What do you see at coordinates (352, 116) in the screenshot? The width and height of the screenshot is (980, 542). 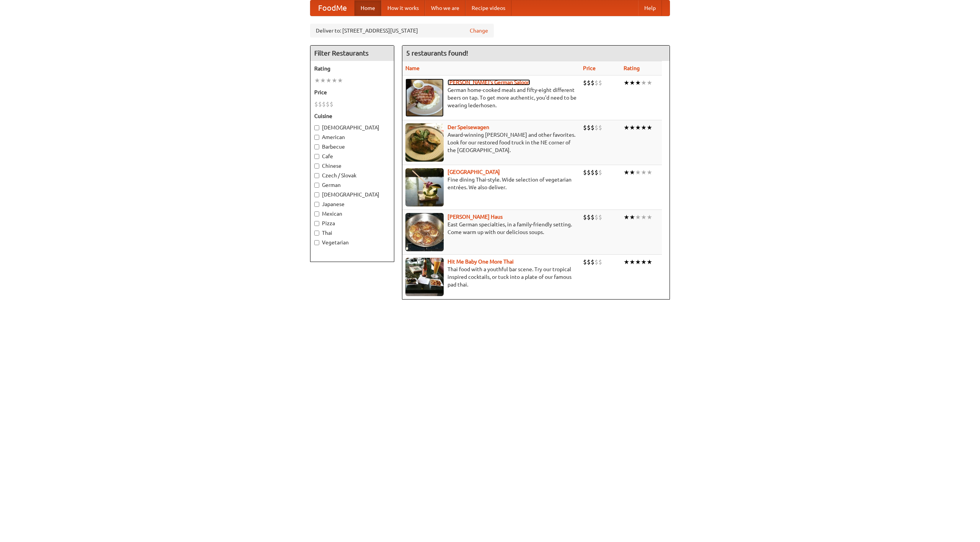 I see `h5: Cuisine` at bounding box center [352, 116].